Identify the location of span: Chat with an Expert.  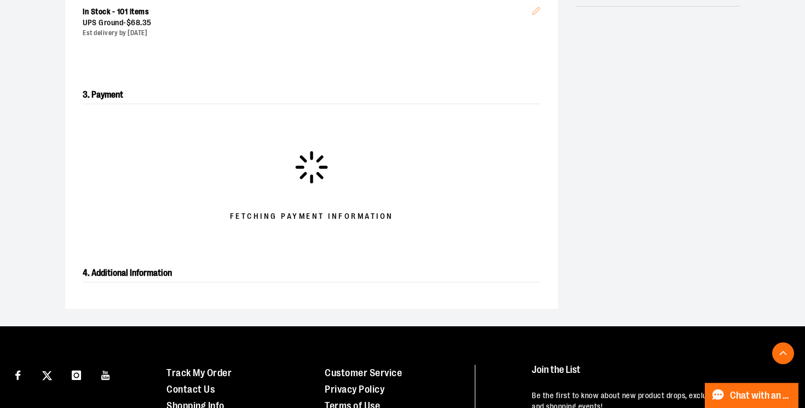
(761, 395).